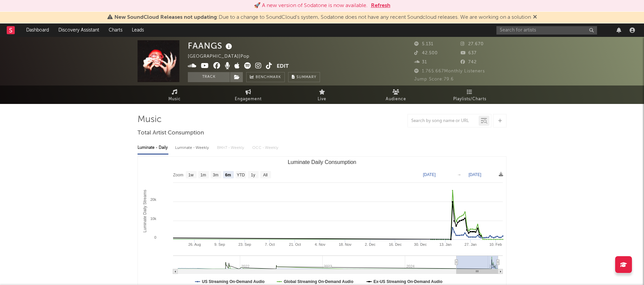  What do you see at coordinates (154, 219) in the screenshot?
I see `text: 10k` at bounding box center [154, 219].